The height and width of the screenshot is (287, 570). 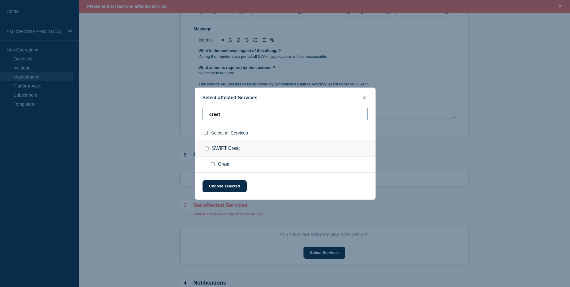 What do you see at coordinates (285, 114) in the screenshot?
I see `input: Search` at bounding box center [285, 114].